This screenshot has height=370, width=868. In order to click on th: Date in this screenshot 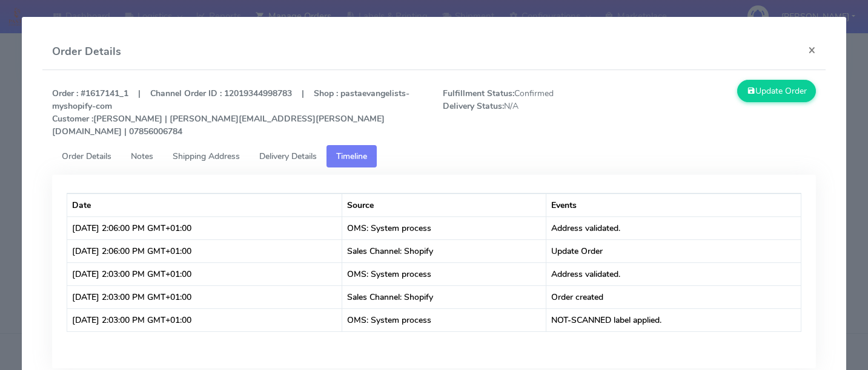, I will do `click(205, 205)`.